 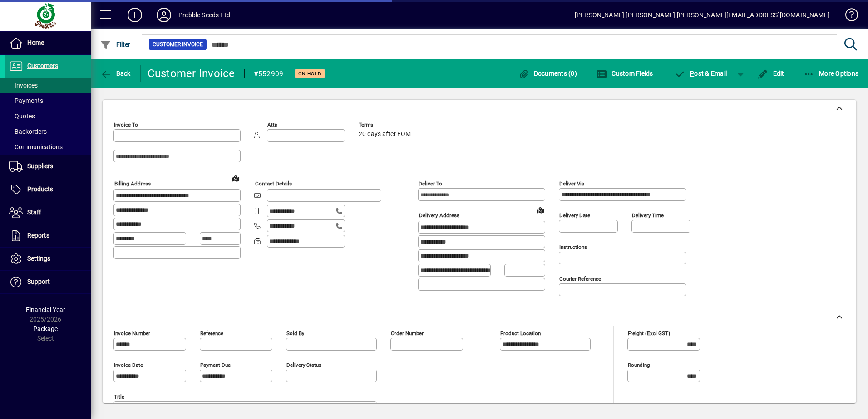 I want to click on span: Backorders, so click(x=28, y=131).